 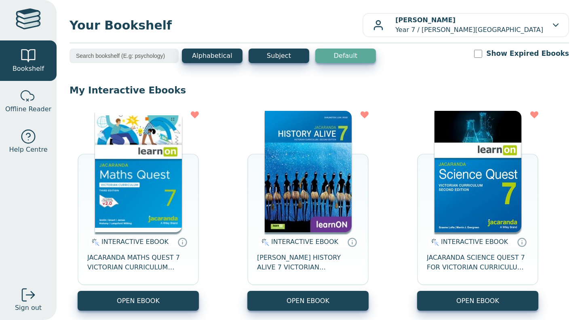 I want to click on span: Sign out, so click(x=28, y=308).